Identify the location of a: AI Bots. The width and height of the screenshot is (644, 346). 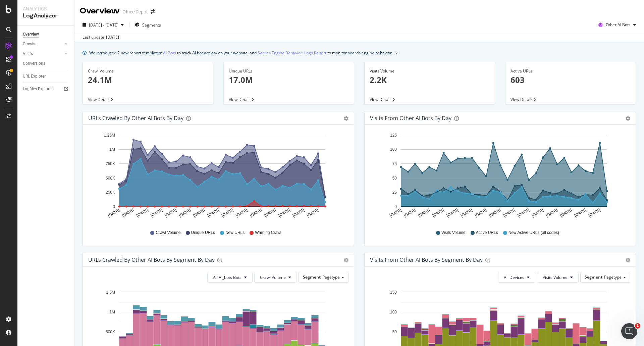
(170, 53).